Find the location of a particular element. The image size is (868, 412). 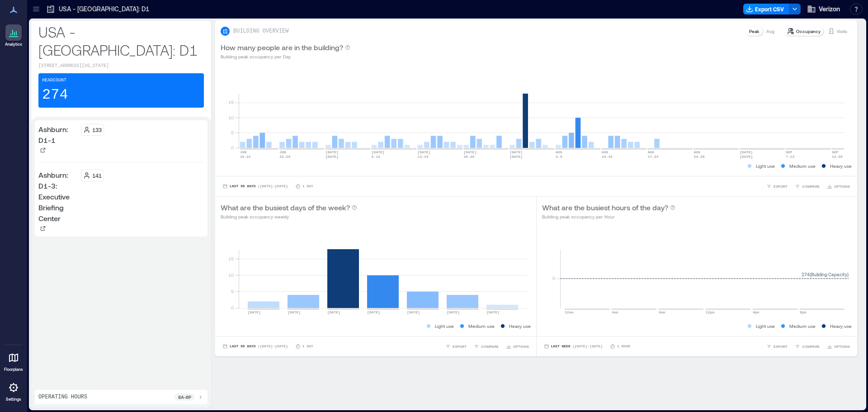

p: Operating Hours is located at coordinates (63, 397).